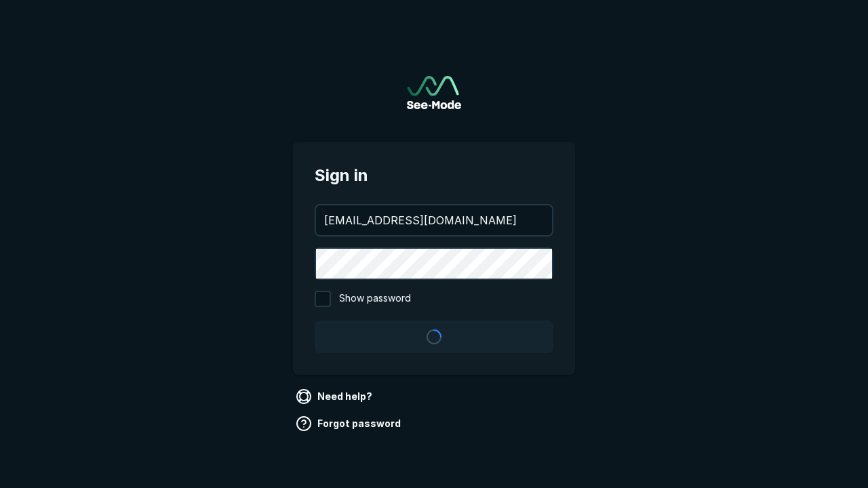 The width and height of the screenshot is (868, 488). I want to click on a: Need help?, so click(335, 396).